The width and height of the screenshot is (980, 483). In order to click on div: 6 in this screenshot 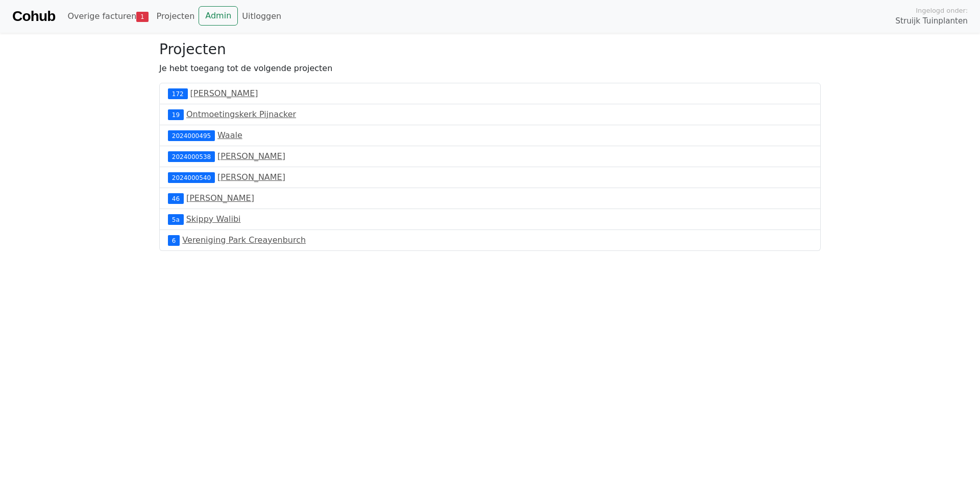, I will do `click(174, 240)`.